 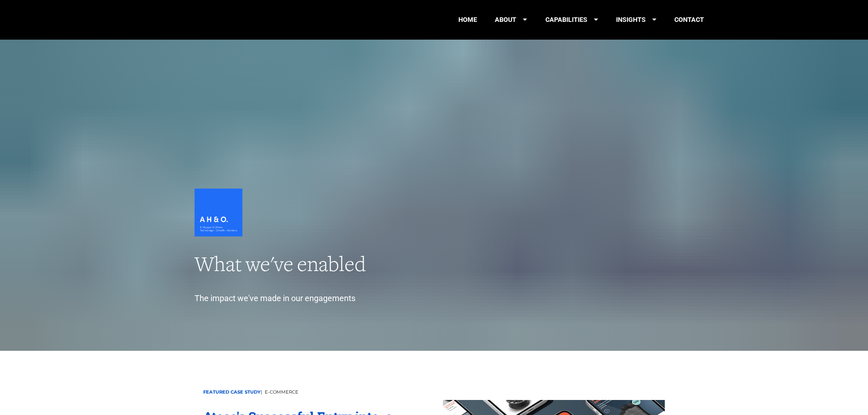 I want to click on a: HOME, so click(x=467, y=20).